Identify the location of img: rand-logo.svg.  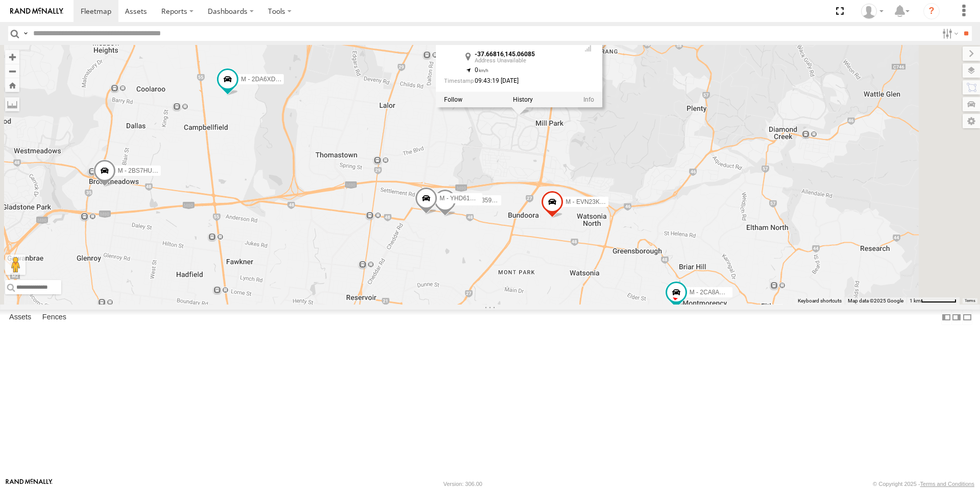
(37, 11).